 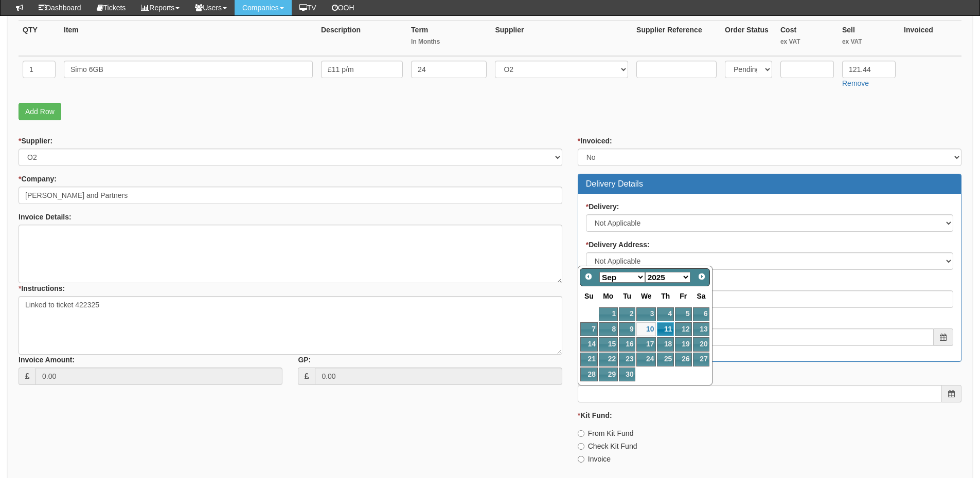 I want to click on span: Friday, so click(x=683, y=296).